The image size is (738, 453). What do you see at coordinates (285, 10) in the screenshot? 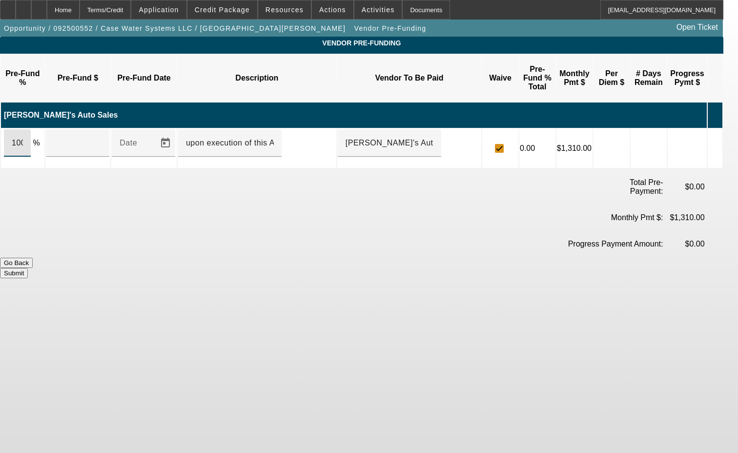
I see `span: Resources` at bounding box center [285, 10].